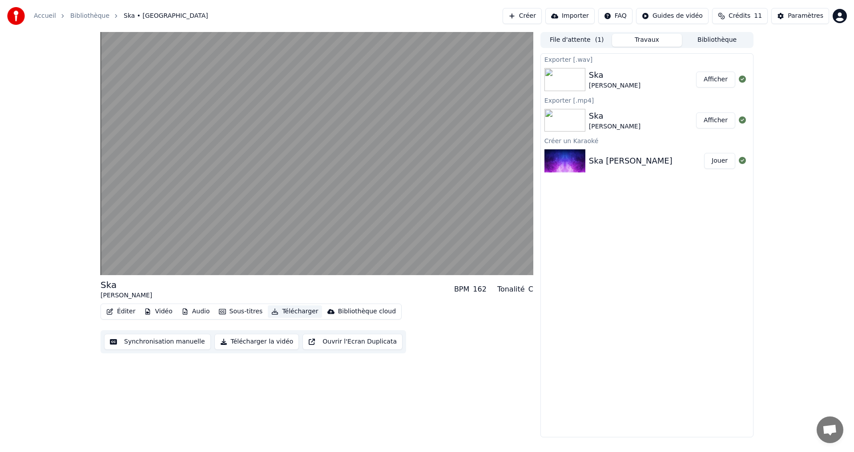 This screenshot has height=452, width=854. Describe the element at coordinates (530, 289) in the screenshot. I see `div: C` at that location.